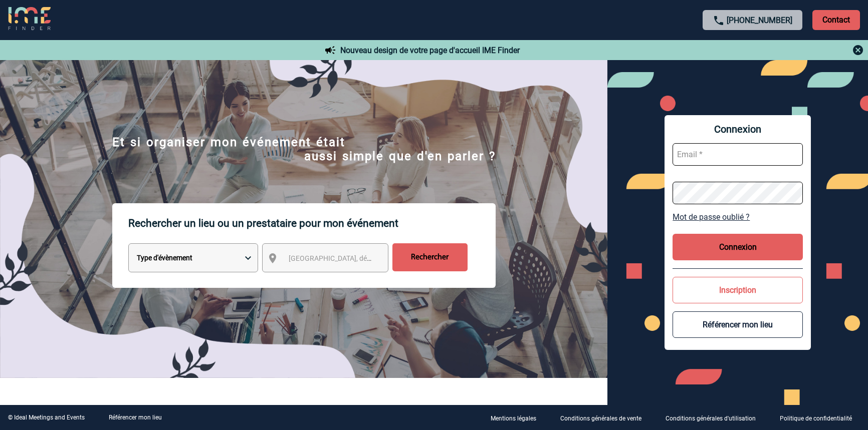 The image size is (868, 430). I want to click on a: Référencer mon lieu, so click(135, 418).